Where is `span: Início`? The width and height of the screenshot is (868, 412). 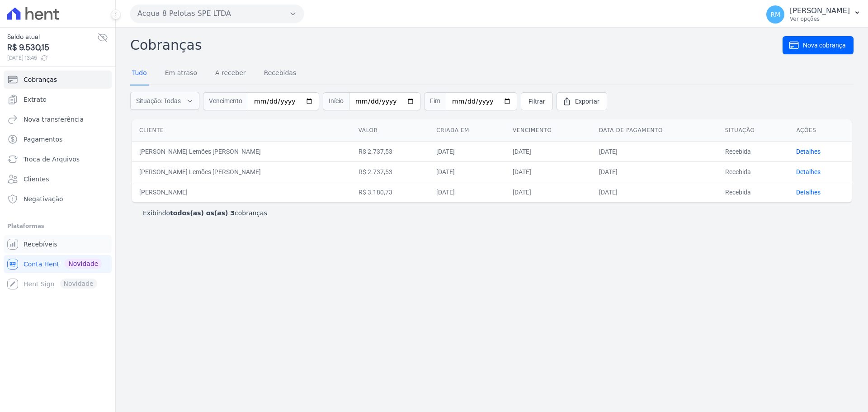
span: Início is located at coordinates (336, 101).